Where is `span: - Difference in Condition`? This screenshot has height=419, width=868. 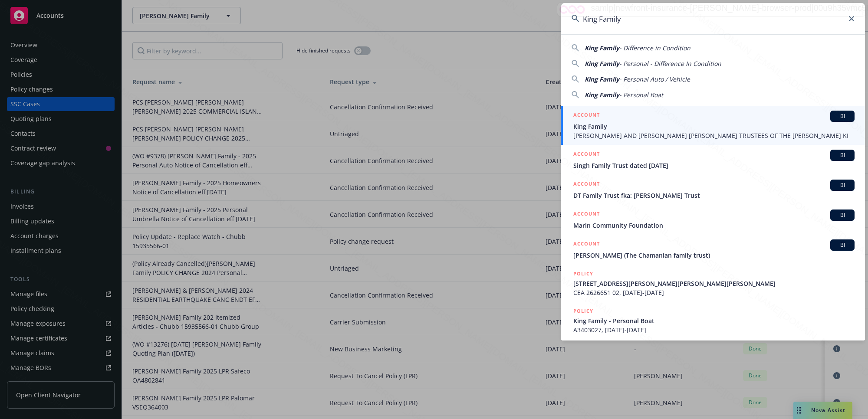 span: - Difference in Condition is located at coordinates (655, 47).